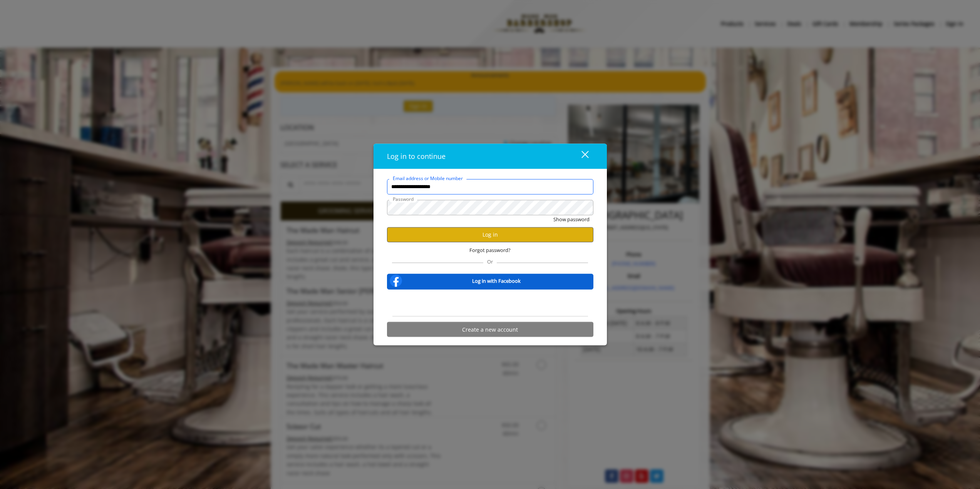 This screenshot has width=980, height=489. Describe the element at coordinates (490, 207) in the screenshot. I see `input: Password` at that location.